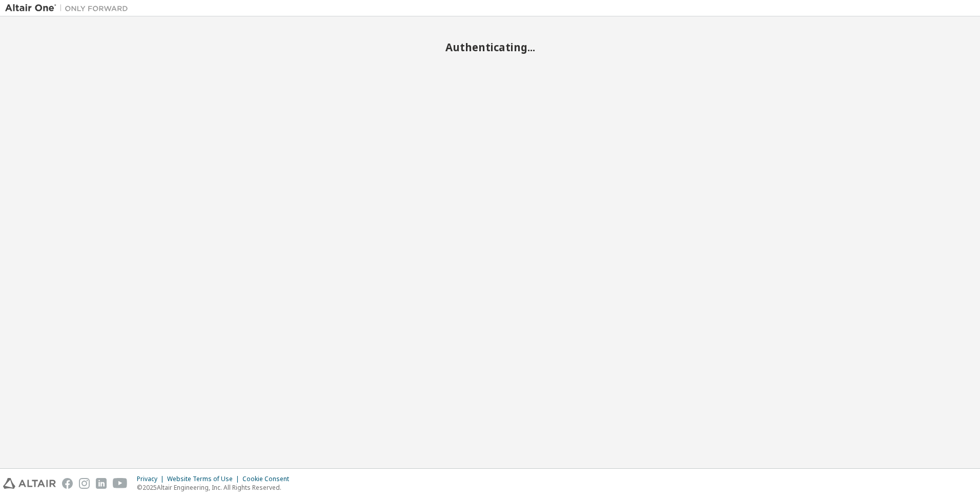 The image size is (980, 498). Describe the element at coordinates (101, 483) in the screenshot. I see `img: linkedin.svg` at that location.